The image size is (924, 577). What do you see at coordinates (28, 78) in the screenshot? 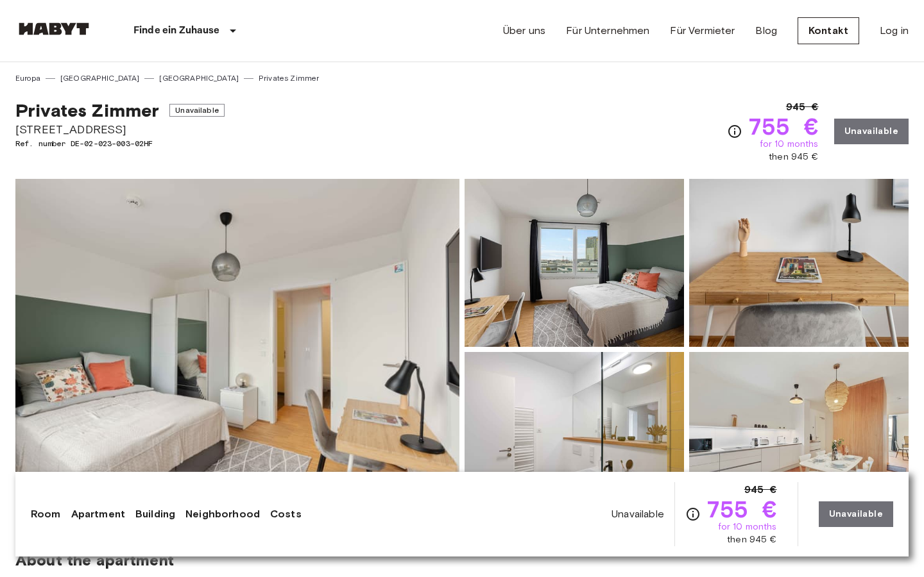
I see `a: Europa` at bounding box center [28, 78].